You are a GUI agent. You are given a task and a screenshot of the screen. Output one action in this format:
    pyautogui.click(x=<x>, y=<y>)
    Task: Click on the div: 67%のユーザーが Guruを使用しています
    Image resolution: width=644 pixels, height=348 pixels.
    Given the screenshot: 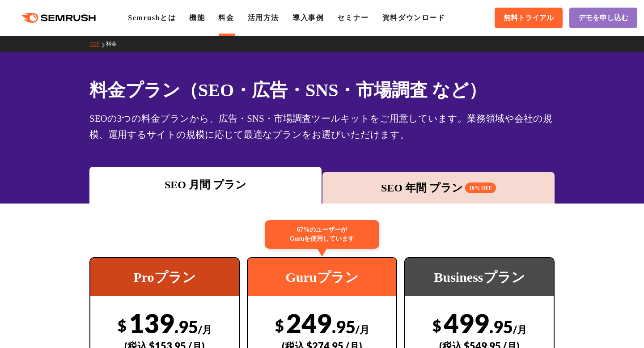 What is the action you would take?
    pyautogui.click(x=322, y=235)
    